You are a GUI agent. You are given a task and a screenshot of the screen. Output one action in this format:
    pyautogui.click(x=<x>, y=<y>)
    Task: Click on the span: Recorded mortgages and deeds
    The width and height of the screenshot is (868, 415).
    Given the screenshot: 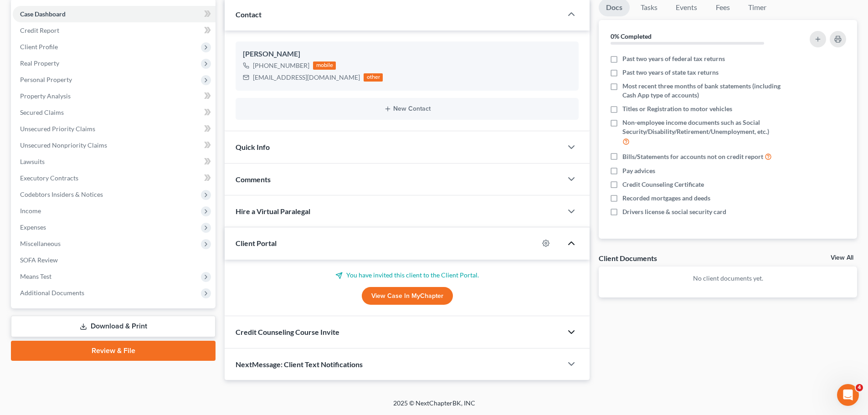 What is the action you would take?
    pyautogui.click(x=666, y=198)
    